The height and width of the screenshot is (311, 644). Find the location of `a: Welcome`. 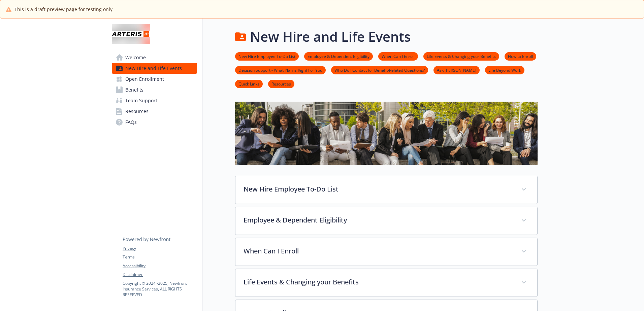

a: Welcome is located at coordinates (154, 58).